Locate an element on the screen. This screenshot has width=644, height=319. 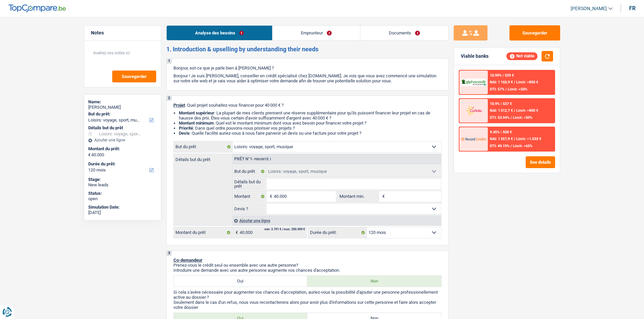
h5: Notes is located at coordinates (122, 33).